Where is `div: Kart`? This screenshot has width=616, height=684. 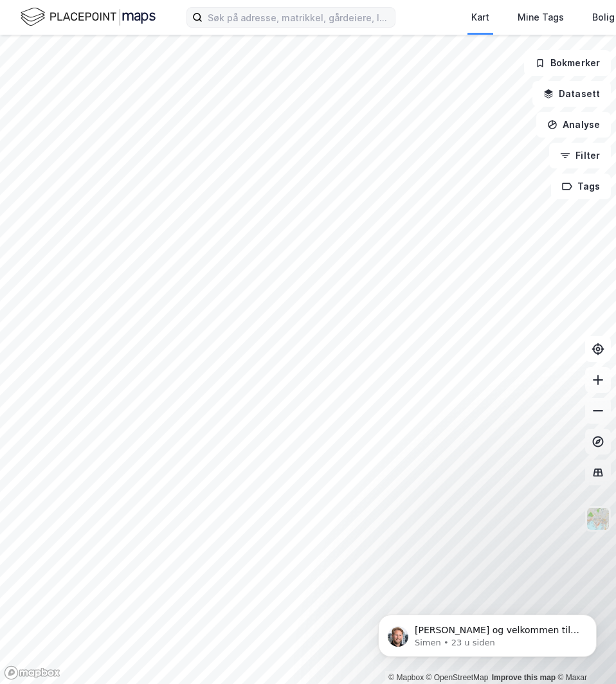 div: Kart is located at coordinates (481, 17).